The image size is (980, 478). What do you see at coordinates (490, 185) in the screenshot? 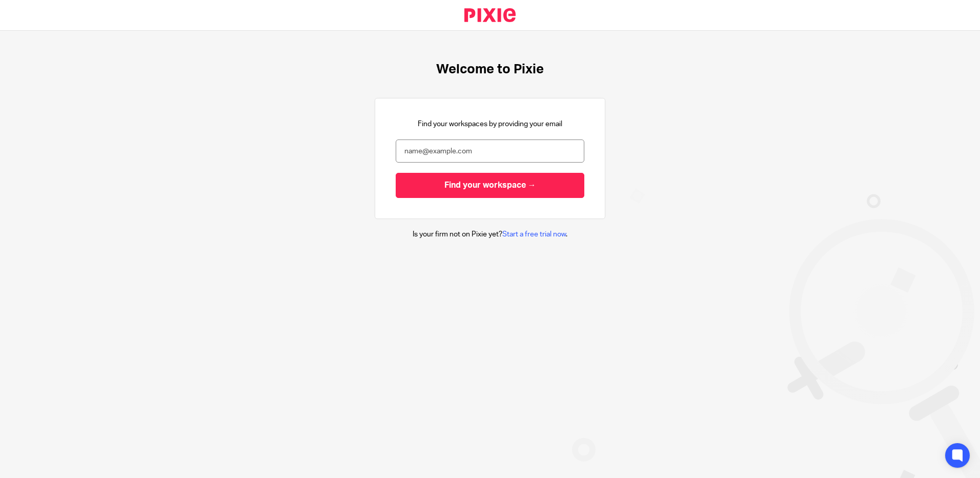
I see `input: Find your workspace →` at bounding box center [490, 185].